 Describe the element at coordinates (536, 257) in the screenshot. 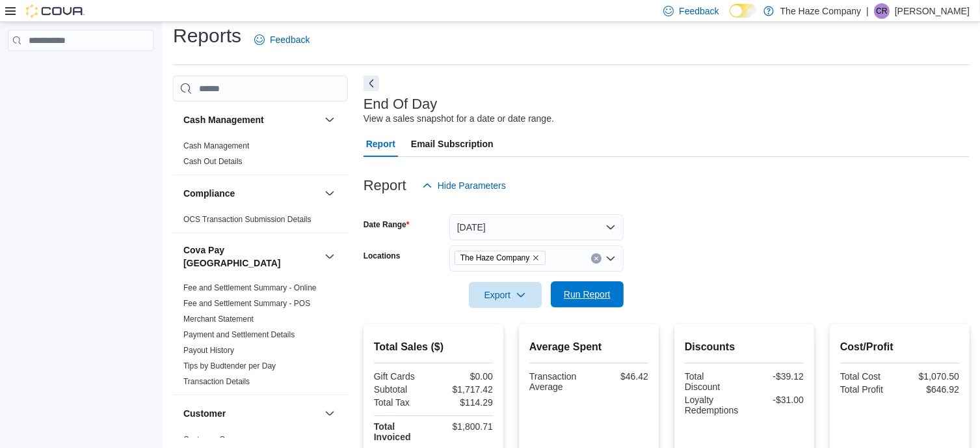

I see `button: Remove The Haze Company from selection in this group` at that location.